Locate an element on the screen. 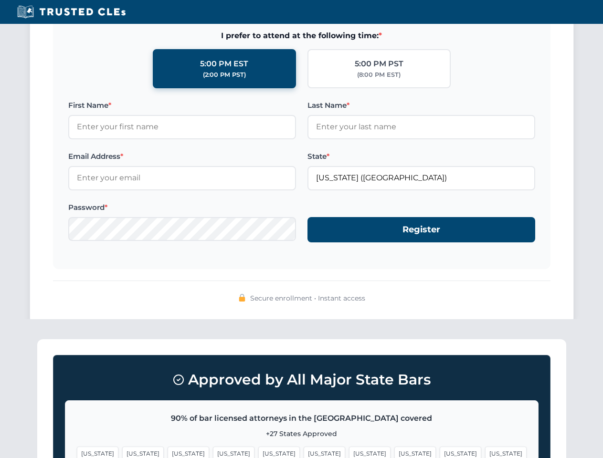 The image size is (603, 458). p: +27 States Approved is located at coordinates (302, 434).